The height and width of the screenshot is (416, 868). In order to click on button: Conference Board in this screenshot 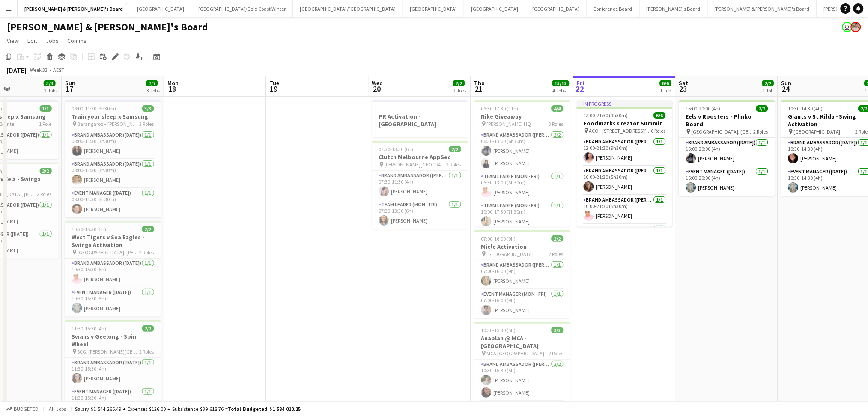, I will do `click(613, 8)`.